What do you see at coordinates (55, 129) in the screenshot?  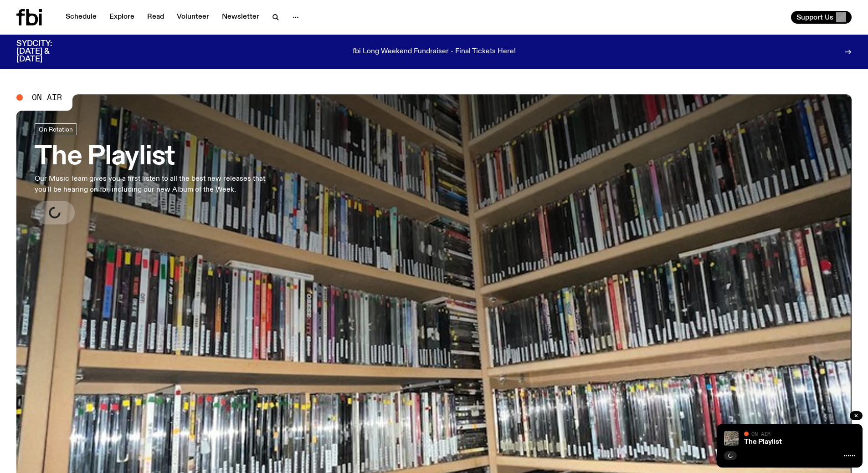 I see `a: On Rotation` at bounding box center [55, 129].